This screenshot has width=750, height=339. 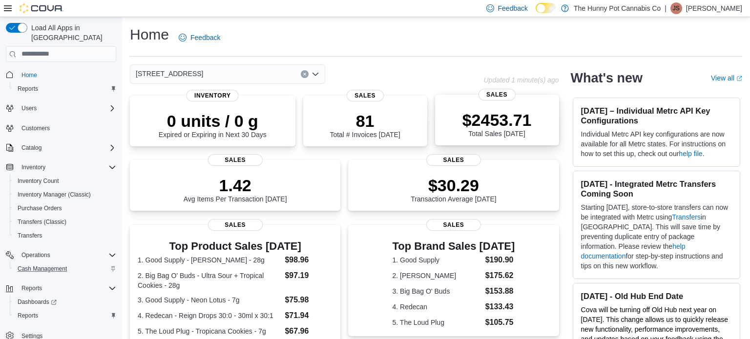 I want to click on span: Feedback, so click(x=205, y=38).